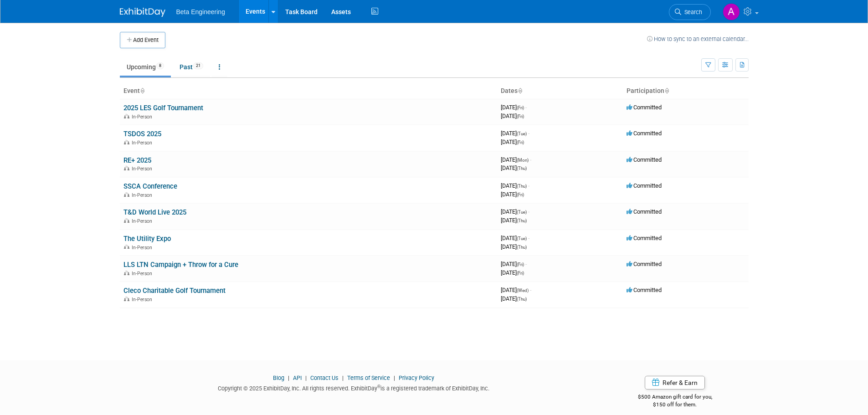 This screenshot has width=868, height=415. Describe the element at coordinates (309, 91) in the screenshot. I see `th: Event` at that location.